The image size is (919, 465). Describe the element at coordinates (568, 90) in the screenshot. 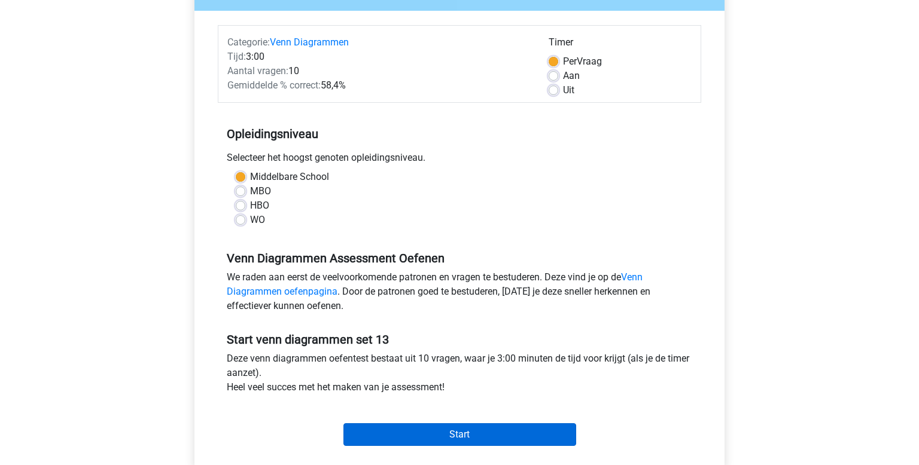

I see `label: Uit` at that location.